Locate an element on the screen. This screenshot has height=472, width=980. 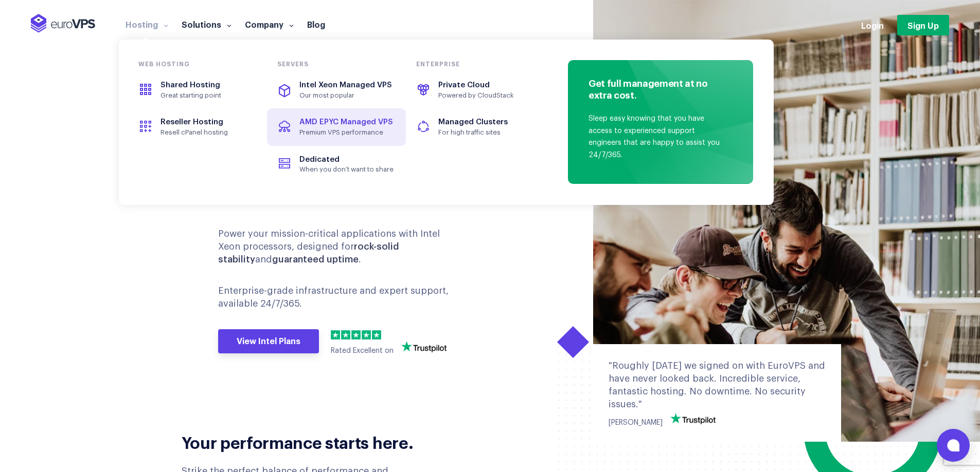
span: Intel Xeon Managed VPS is located at coordinates (346, 85).